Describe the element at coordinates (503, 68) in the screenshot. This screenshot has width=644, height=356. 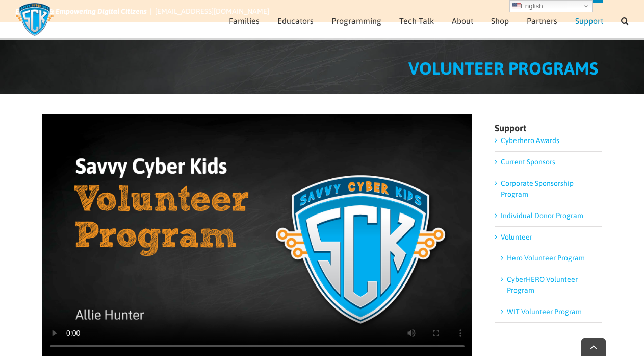
I see `span: VOLUNTEER PROGRAMS` at that location.